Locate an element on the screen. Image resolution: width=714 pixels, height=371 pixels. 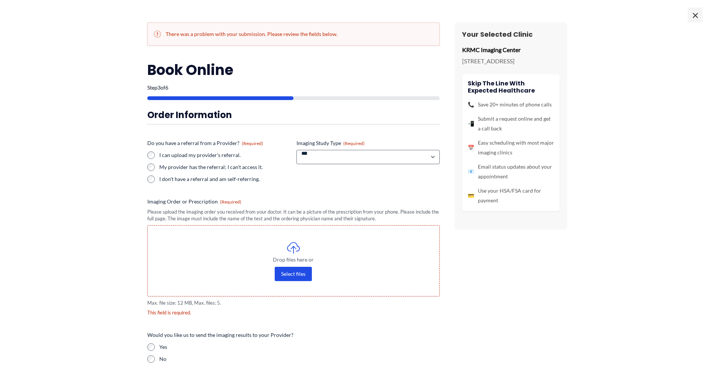
legend: Do you have a referral from a Provider? is located at coordinates (205, 143).